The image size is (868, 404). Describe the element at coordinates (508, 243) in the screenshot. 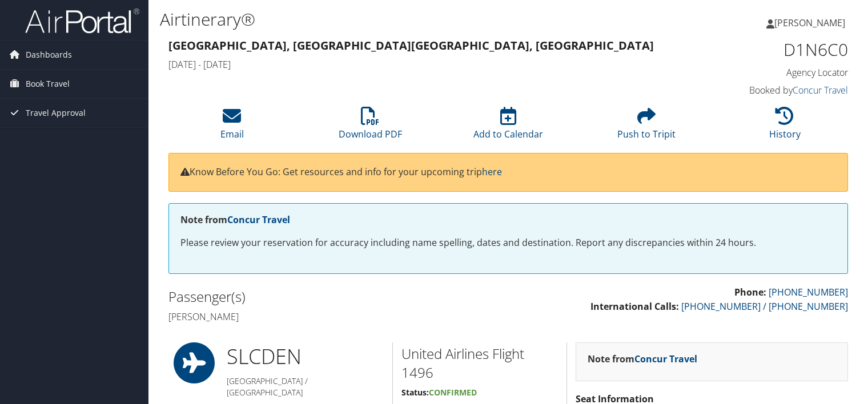

I see `p: Please review your reservation for accuracy including name spelling, dates and destination. Repor...` at that location.